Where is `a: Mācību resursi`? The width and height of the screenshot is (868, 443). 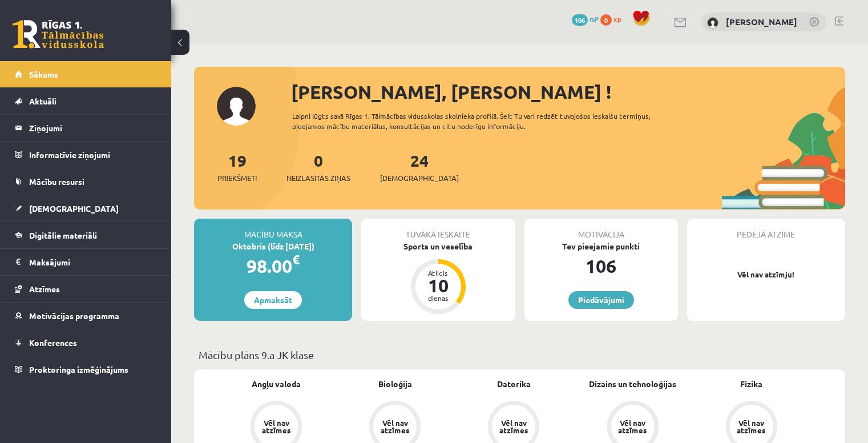
a: Mācību resursi is located at coordinates (86, 182).